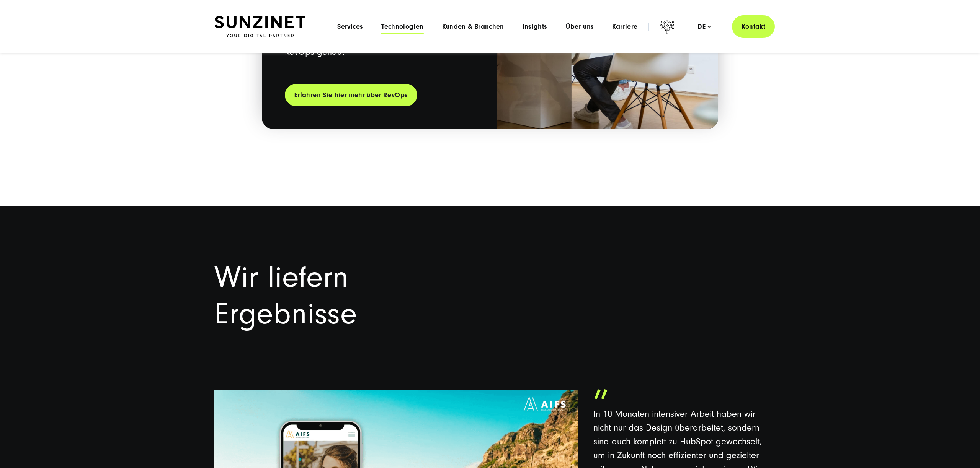 The width and height of the screenshot is (980, 468). Describe the element at coordinates (350, 27) in the screenshot. I see `span: Services` at that location.